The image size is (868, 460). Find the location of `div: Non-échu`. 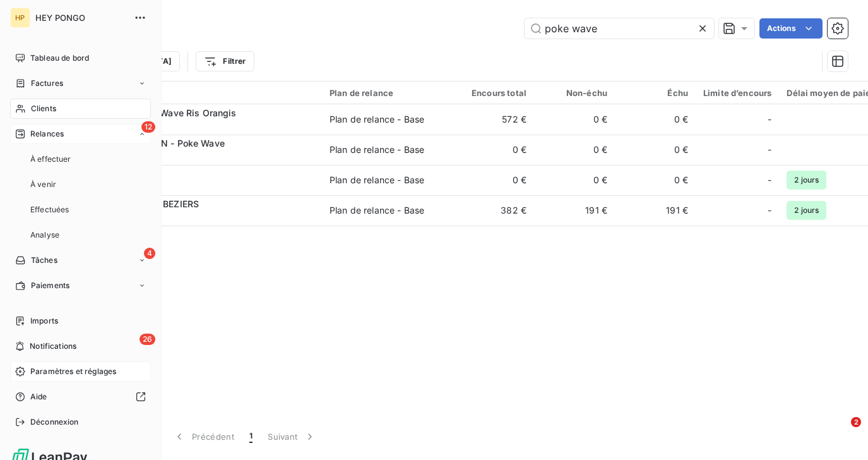

div: Non-échu is located at coordinates (575, 93).